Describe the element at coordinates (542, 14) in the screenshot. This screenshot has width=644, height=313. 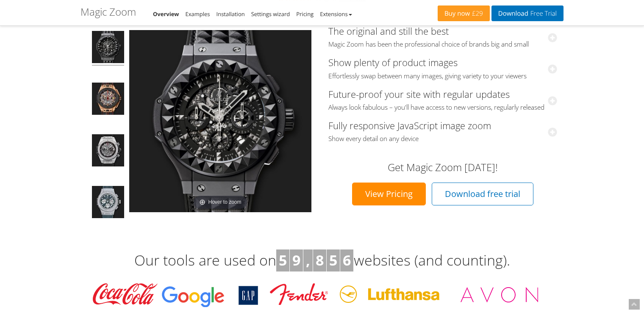
I see `span: Free Trial` at that location.